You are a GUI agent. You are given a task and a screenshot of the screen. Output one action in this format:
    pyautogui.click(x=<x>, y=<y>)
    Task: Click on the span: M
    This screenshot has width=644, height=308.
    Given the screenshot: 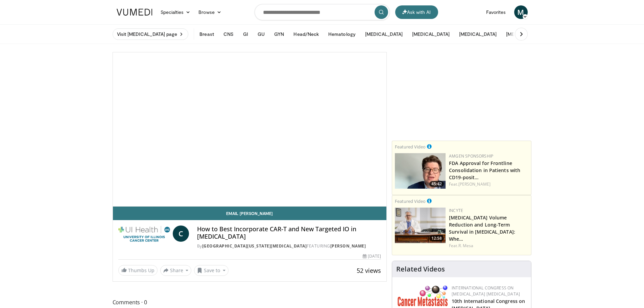 What is the action you would take?
    pyautogui.click(x=521, y=12)
    